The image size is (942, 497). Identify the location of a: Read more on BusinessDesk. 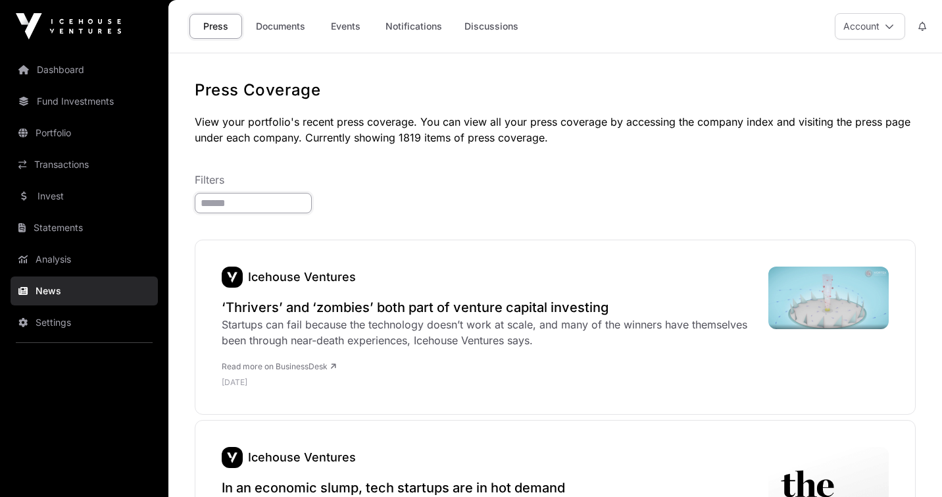
(279, 366).